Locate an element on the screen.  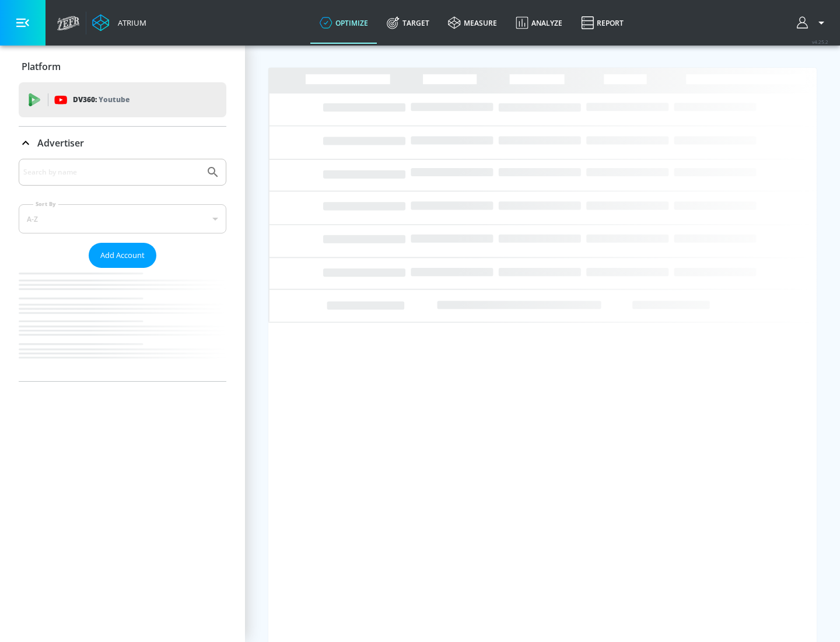
nav: list of Advertiser is located at coordinates (123, 325).